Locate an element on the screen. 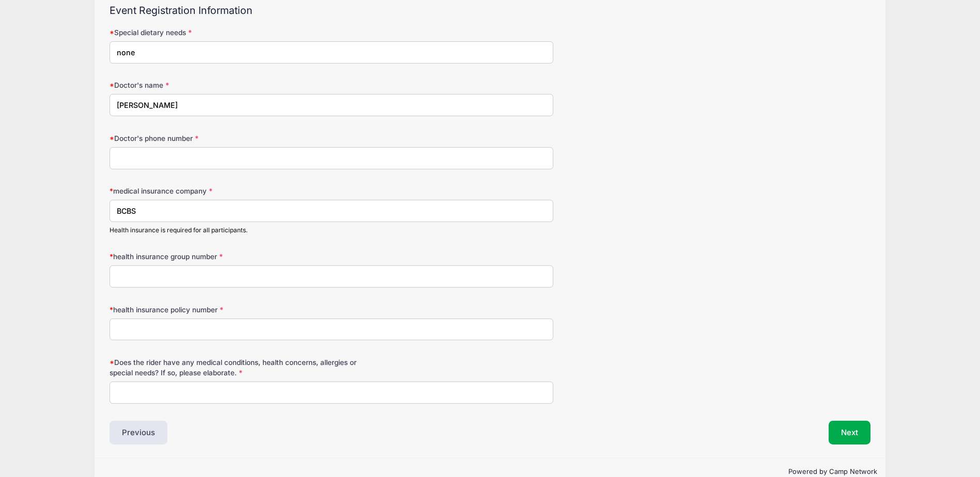 The height and width of the screenshot is (477, 980). label: Doctor's phone number is located at coordinates (236, 138).